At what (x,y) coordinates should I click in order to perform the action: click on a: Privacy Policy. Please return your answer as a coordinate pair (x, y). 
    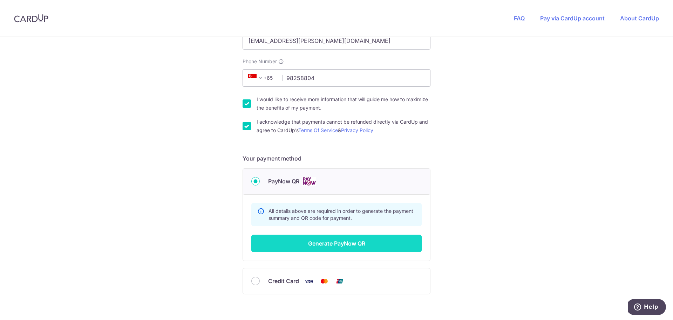
    Looking at the image, I should click on (357, 130).